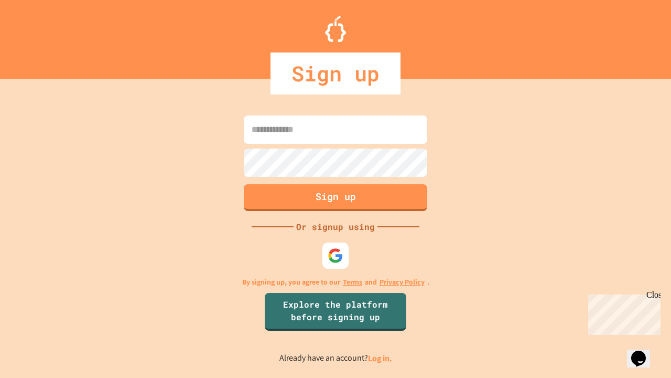 Image resolution: width=671 pixels, height=378 pixels. I want to click on img: google-icon.svg, so click(336, 255).